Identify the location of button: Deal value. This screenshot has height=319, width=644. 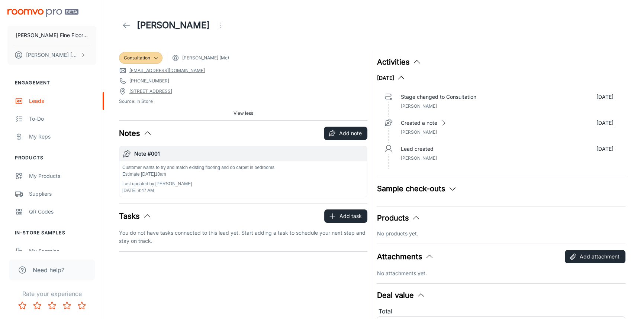
(400, 295).